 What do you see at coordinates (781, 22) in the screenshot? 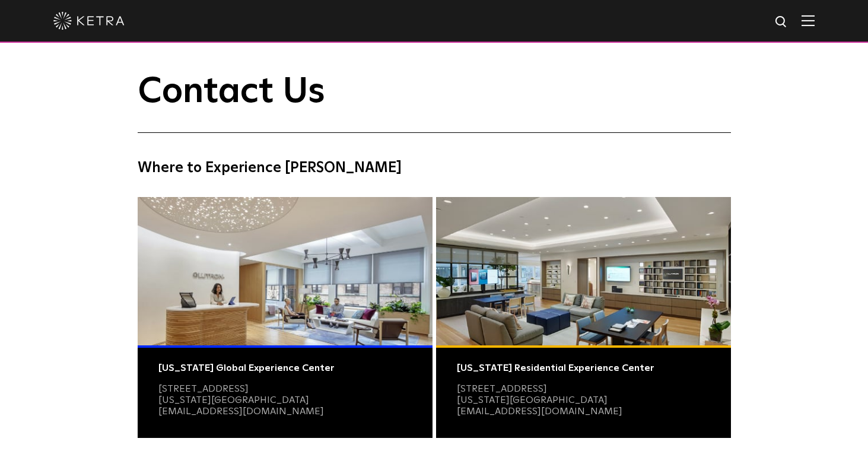
I see `img: search icon` at bounding box center [781, 22].